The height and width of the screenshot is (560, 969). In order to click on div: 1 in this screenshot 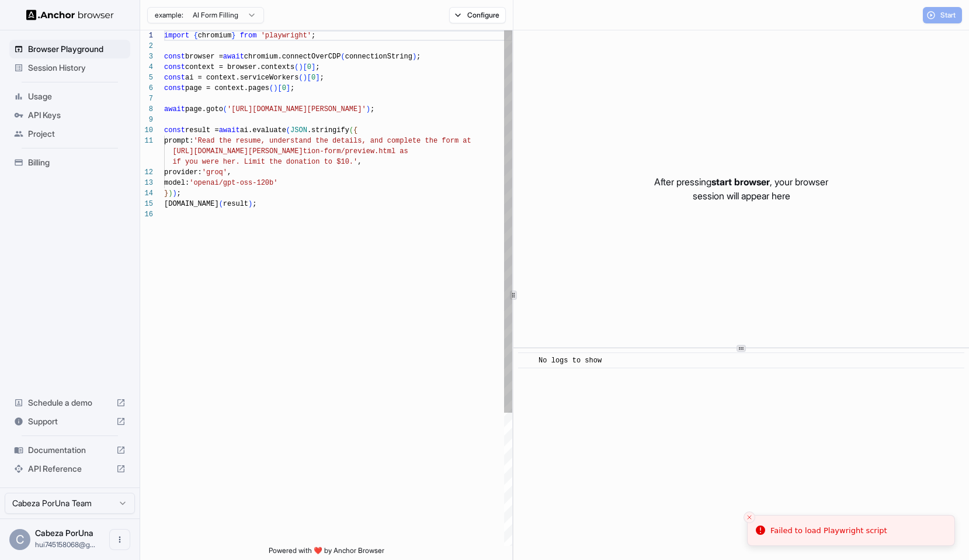, I will do `click(146, 35)`.